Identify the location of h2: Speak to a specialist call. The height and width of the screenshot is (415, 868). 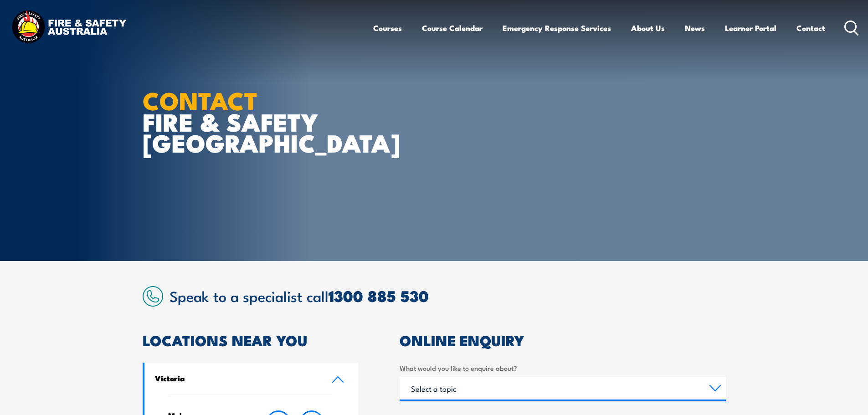
(448, 295).